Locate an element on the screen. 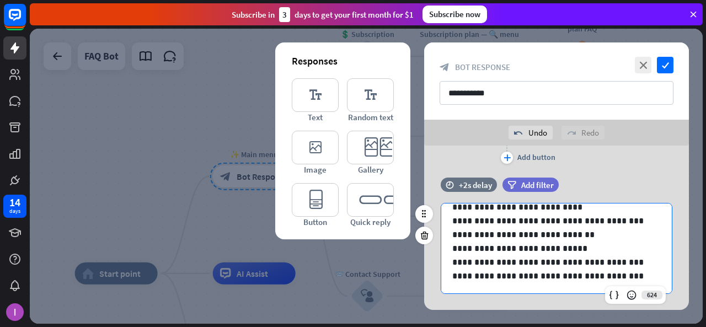 This screenshot has height=327, width=706. div: 14 is located at coordinates (15, 203).